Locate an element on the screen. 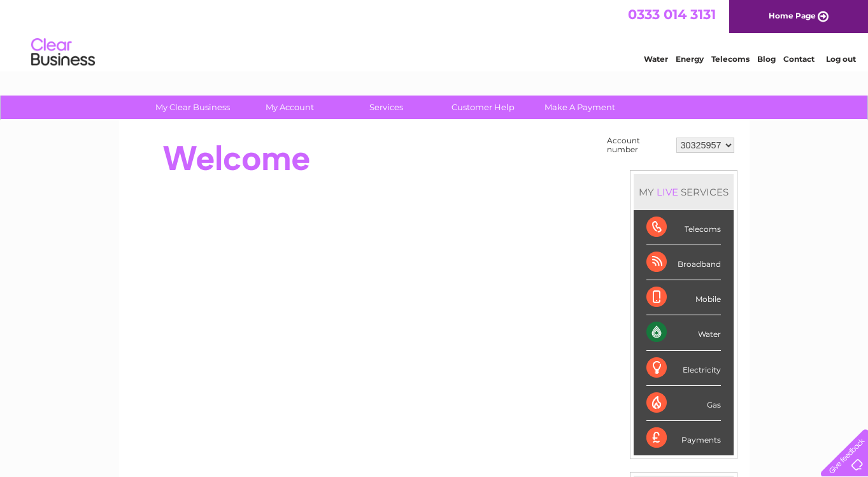 The width and height of the screenshot is (868, 477). span: 0333 014 3131 is located at coordinates (672, 14).